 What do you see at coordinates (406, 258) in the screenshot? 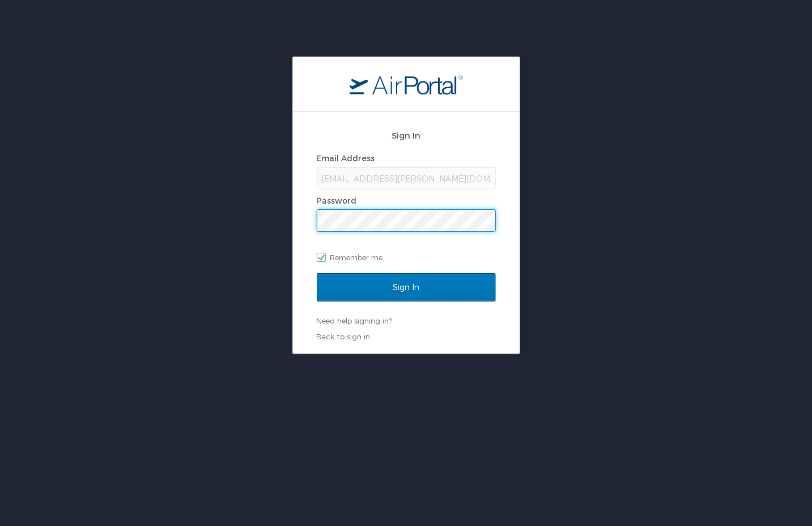
I see `label: Remember me` at bounding box center [406, 258].